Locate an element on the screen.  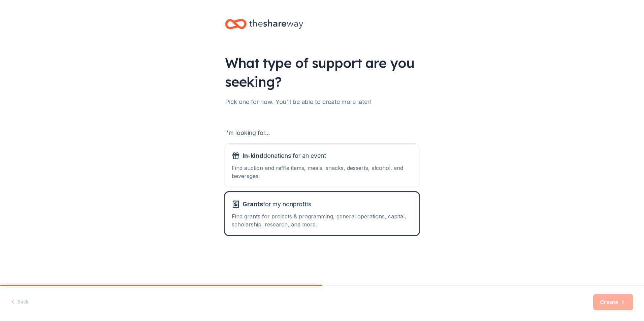
span: for my nonprofits is located at coordinates (277, 204).